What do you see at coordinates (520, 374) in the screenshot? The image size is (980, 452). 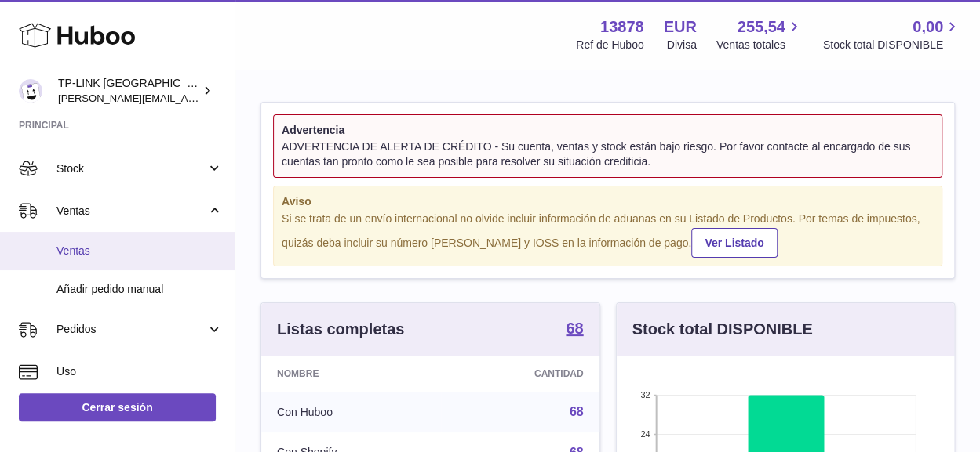 I see `th: Cantidad` at bounding box center [520, 374].